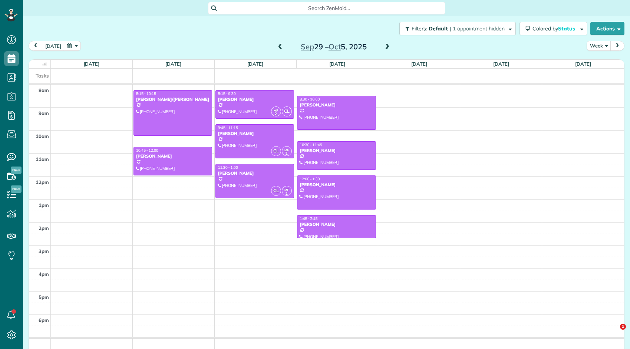  What do you see at coordinates (42, 182) in the screenshot?
I see `span: 12pm` at bounding box center [42, 182].